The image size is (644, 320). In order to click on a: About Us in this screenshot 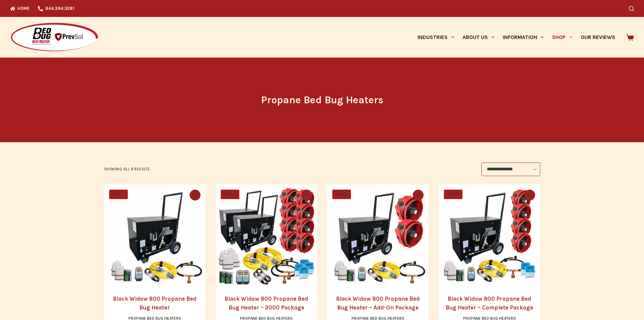, I will do `click(478, 37)`.